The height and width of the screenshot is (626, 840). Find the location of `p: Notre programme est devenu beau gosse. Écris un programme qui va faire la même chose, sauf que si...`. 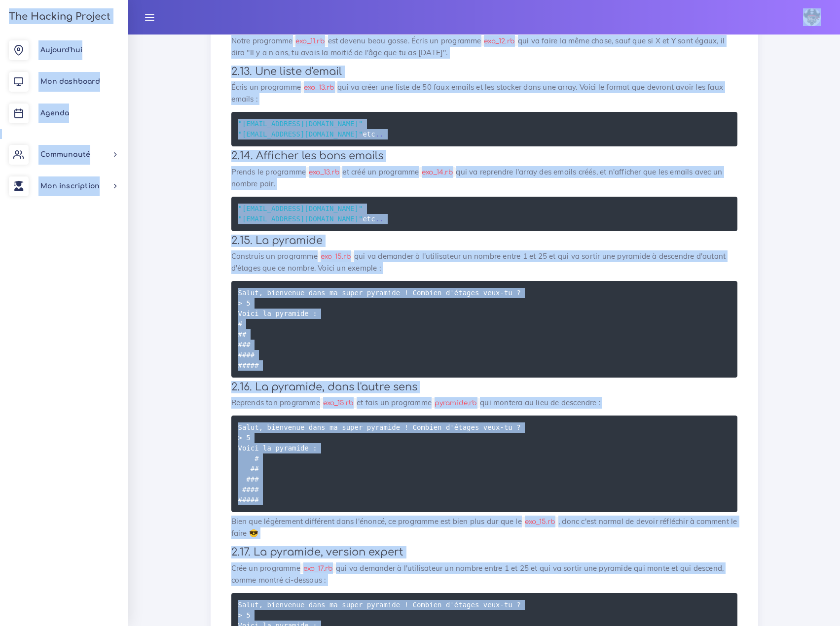

p: Notre programme est devenu beau gosse. Écris un programme qui va faire la même chose, sauf que si... is located at coordinates (484, 46).